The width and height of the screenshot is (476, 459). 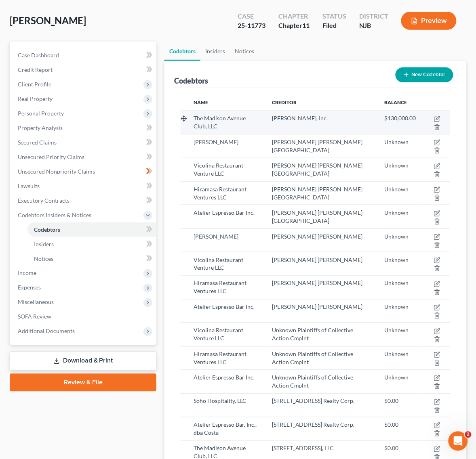 What do you see at coordinates (84, 70) in the screenshot?
I see `a: Credit Report` at bounding box center [84, 70].